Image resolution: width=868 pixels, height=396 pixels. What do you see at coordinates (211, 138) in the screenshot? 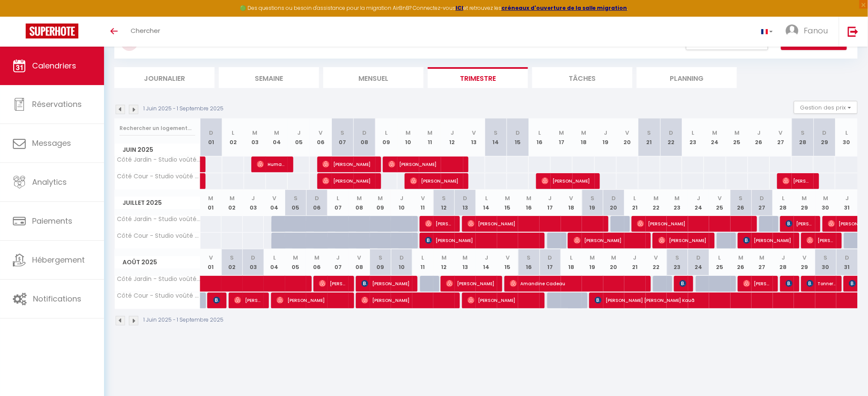
I see `th: 01` at bounding box center [211, 138].